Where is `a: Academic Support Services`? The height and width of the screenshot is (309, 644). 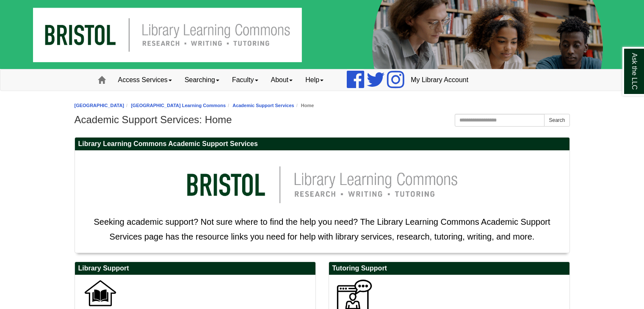
a: Academic Support Services is located at coordinates (263, 105).